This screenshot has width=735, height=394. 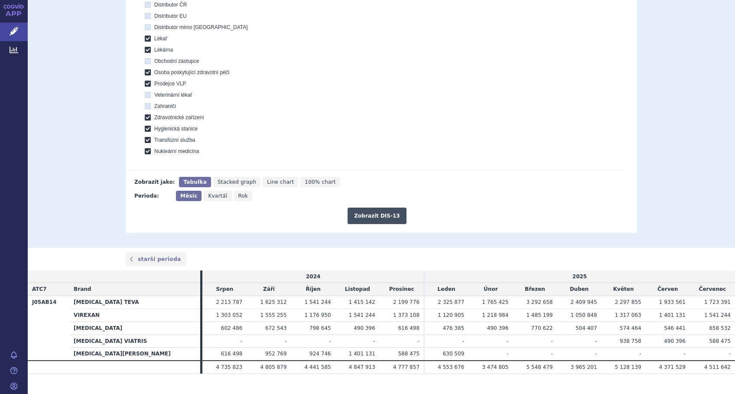 What do you see at coordinates (273, 367) in the screenshot?
I see `span: 4 805 879` at bounding box center [273, 367].